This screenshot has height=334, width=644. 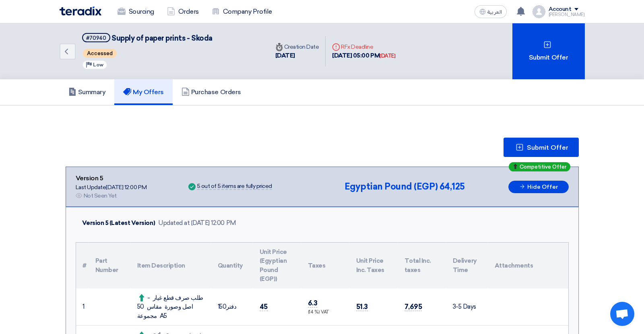 I want to click on a: Orders, so click(x=183, y=12).